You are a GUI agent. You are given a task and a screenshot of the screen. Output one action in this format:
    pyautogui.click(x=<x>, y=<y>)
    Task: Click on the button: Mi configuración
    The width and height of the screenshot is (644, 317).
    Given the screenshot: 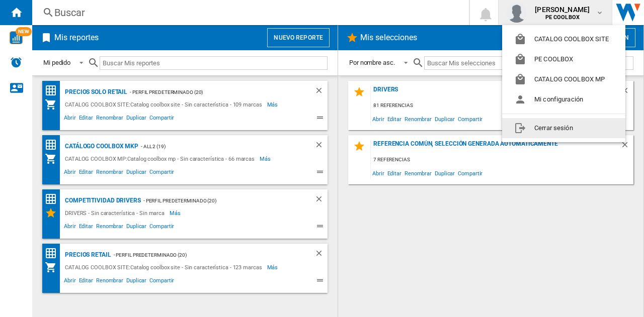 What is the action you would take?
    pyautogui.click(x=564, y=100)
    